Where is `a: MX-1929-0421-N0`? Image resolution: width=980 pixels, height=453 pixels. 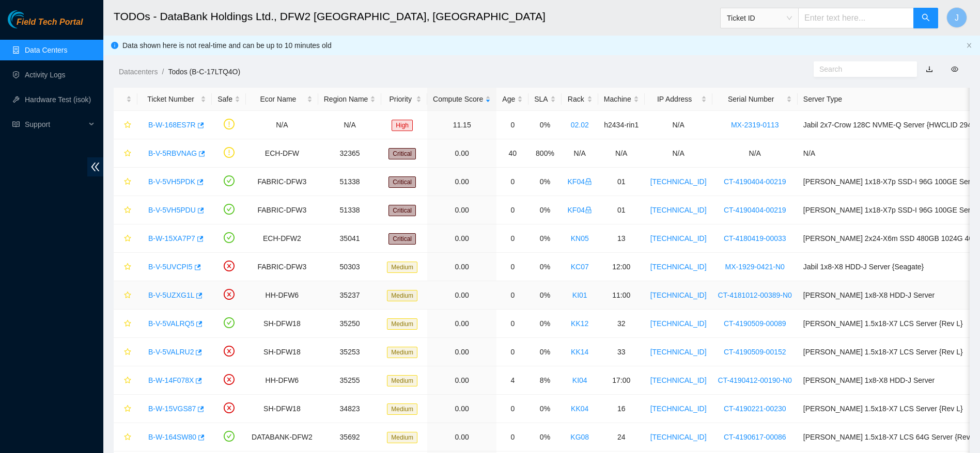
a: MX-1929-0421-N0 is located at coordinates (755, 267).